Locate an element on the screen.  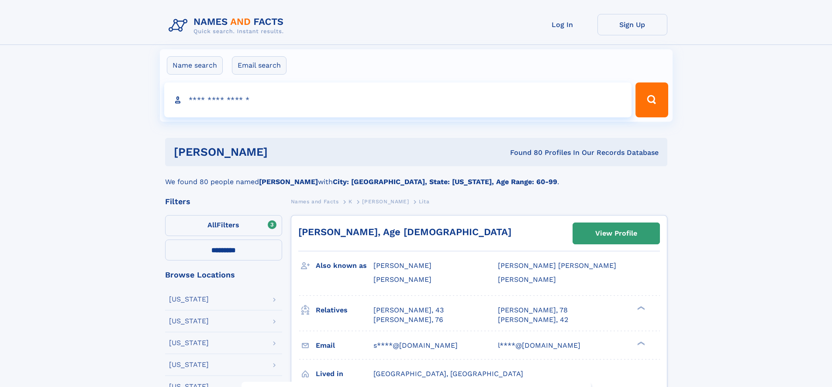
a: View Profile is located at coordinates (616, 234).